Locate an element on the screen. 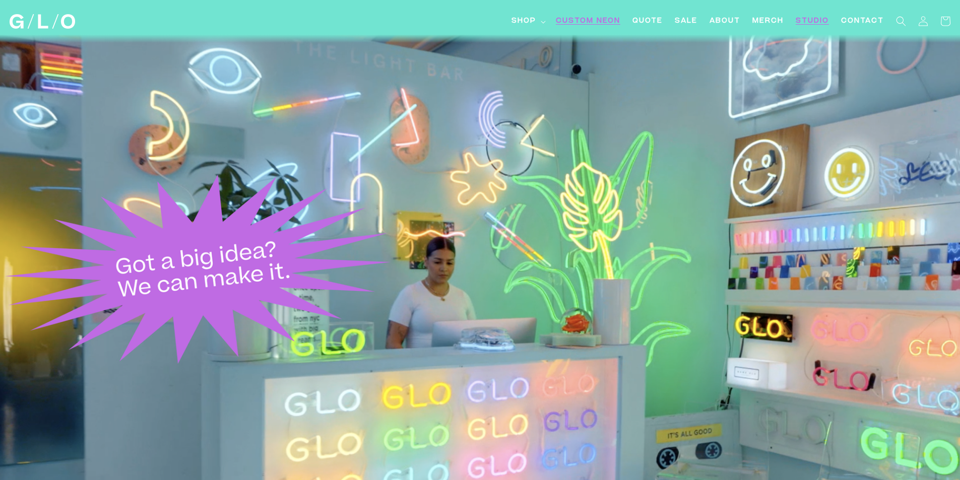 The height and width of the screenshot is (480, 960). span: Studio is located at coordinates (812, 21).